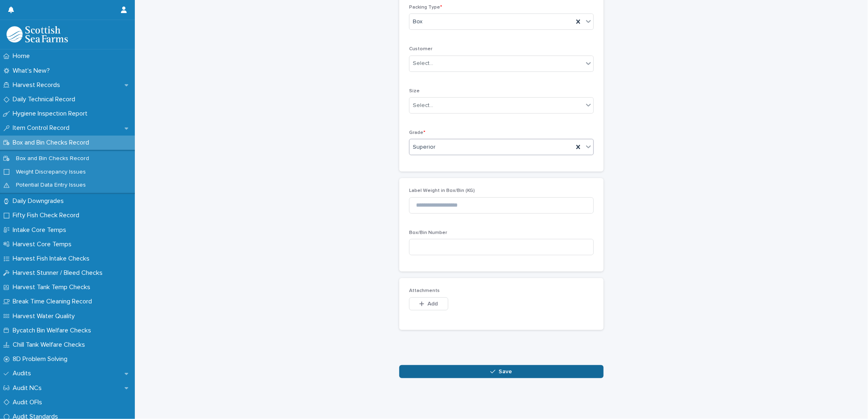  Describe the element at coordinates (53, 259) in the screenshot. I see `p: Harvest Fish Intake Checks` at that location.